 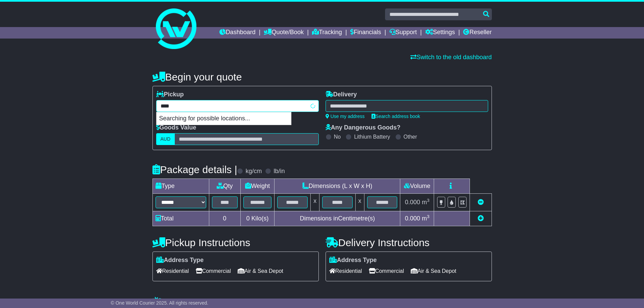 What do you see at coordinates (451, 57) in the screenshot?
I see `a: Switch to the old dashboard` at bounding box center [451, 57].